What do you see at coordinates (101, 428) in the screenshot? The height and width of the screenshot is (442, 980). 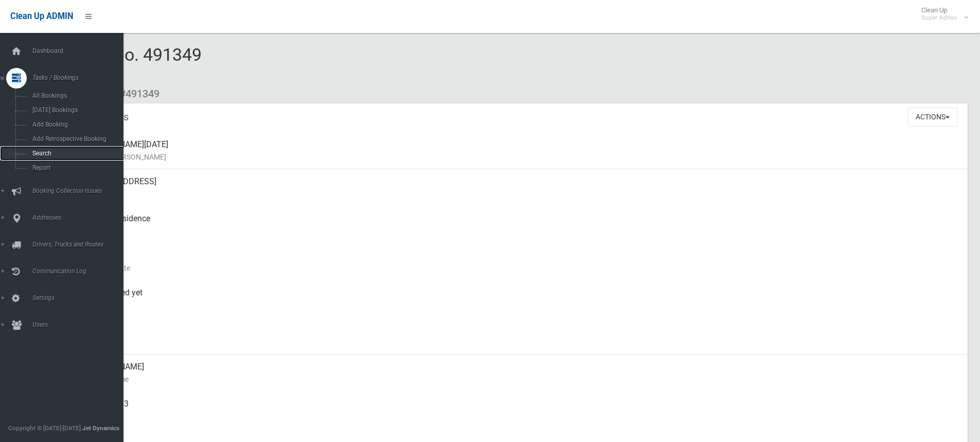 I see `strong: Jet Dynamics` at bounding box center [101, 428].